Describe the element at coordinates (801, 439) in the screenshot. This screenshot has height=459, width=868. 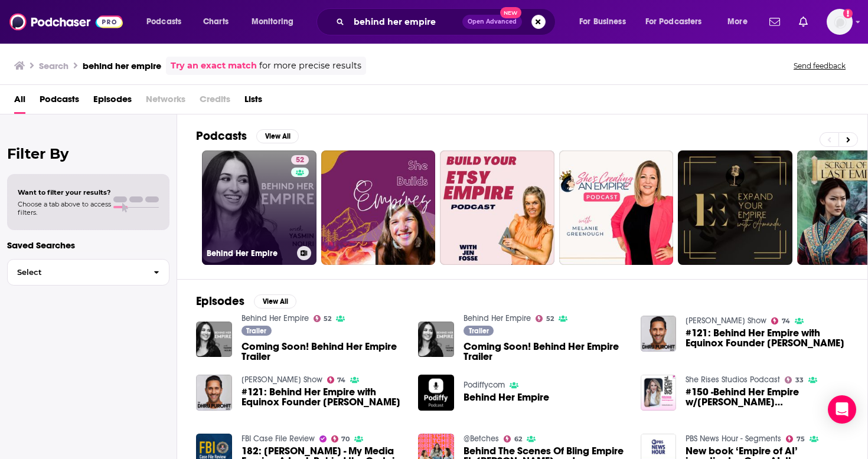
I see `span: 75` at that location.